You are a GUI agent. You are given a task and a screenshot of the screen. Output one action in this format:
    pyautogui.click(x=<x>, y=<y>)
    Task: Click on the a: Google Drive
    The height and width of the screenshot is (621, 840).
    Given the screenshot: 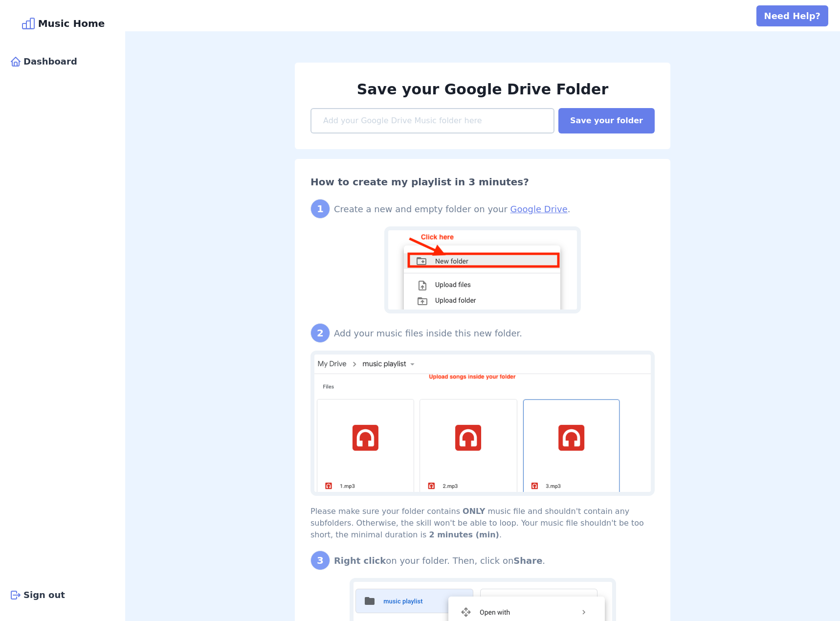 What is the action you would take?
    pyautogui.click(x=539, y=209)
    